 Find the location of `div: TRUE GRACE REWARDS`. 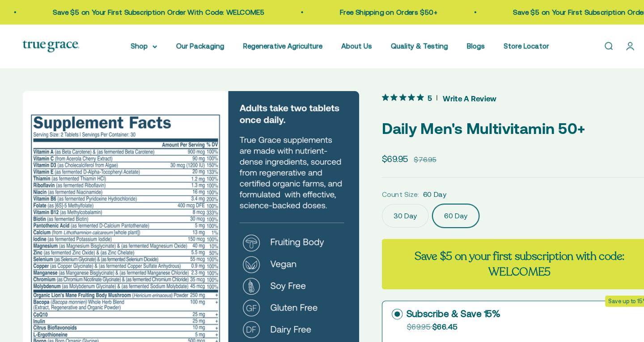

div: TRUE GRACE REWARDS is located at coordinates (318, 333).